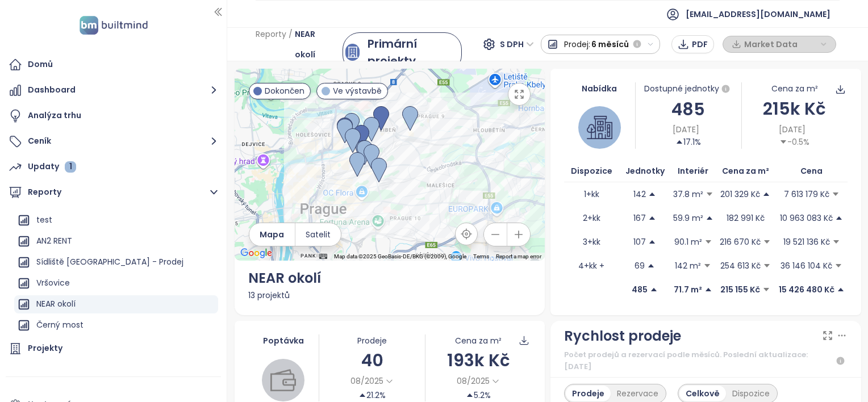 This screenshot has height=402, width=868. What do you see at coordinates (687, 218) in the screenshot?
I see `p: 59.9 m²` at bounding box center [687, 218].